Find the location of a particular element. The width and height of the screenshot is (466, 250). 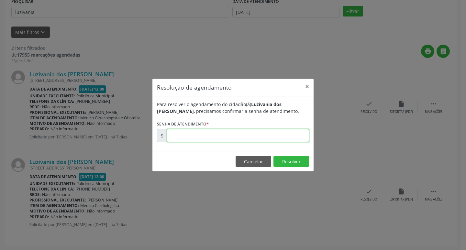

label: Senha de atendimento is located at coordinates (183, 124).